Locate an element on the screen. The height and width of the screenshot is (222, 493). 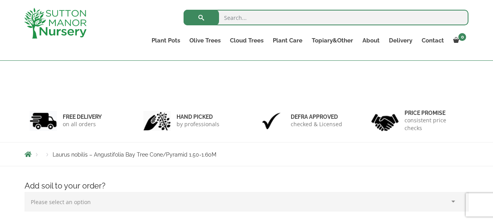
img: 4.jpg is located at coordinates (385, 121).